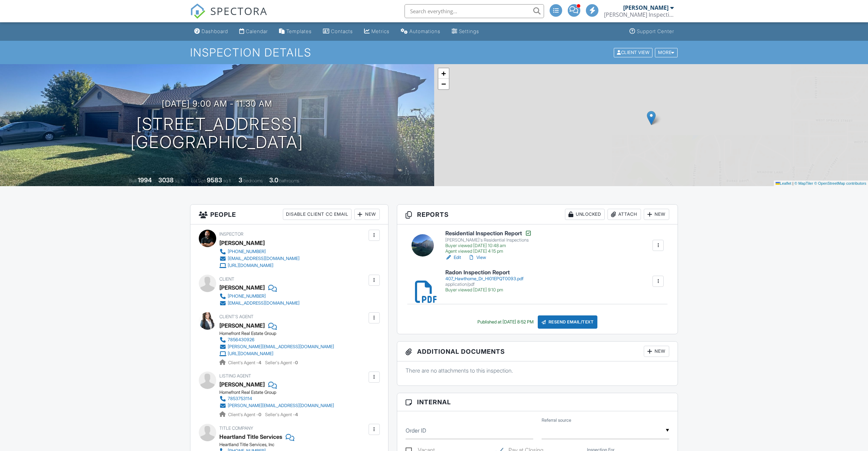 This screenshot has width=868, height=451. I want to click on a: View, so click(477, 257).